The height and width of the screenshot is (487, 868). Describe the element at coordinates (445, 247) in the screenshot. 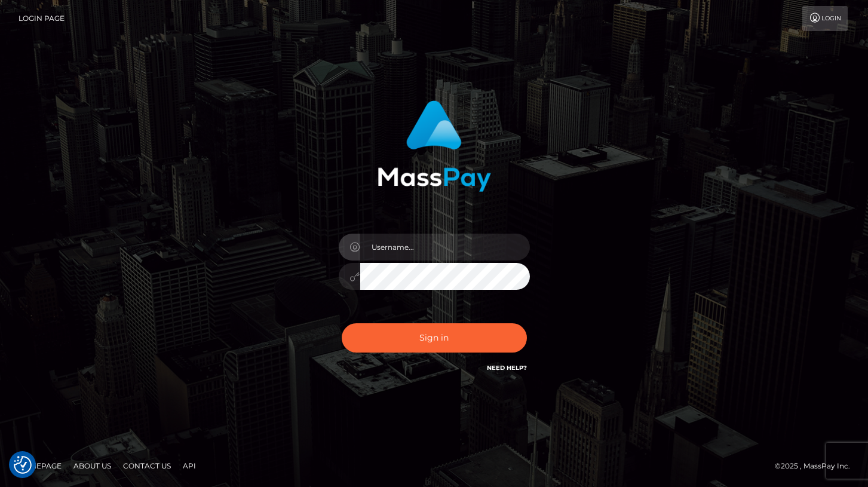

I see `input: Username...` at that location.